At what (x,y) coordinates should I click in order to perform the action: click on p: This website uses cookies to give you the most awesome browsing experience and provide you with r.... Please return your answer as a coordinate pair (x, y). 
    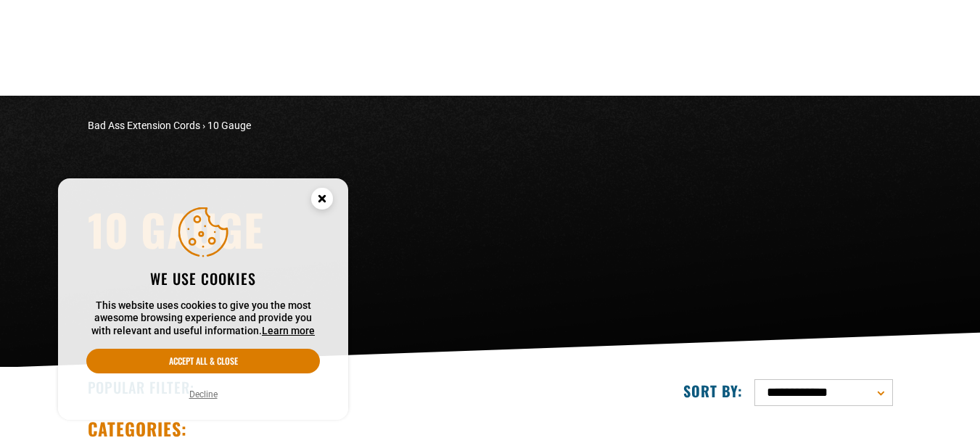
    Looking at the image, I should click on (204, 318).